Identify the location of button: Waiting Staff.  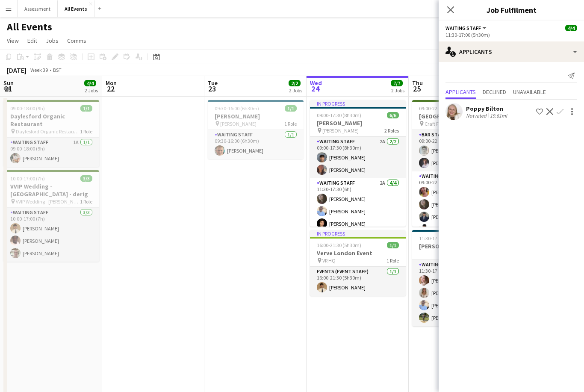
(466, 28).